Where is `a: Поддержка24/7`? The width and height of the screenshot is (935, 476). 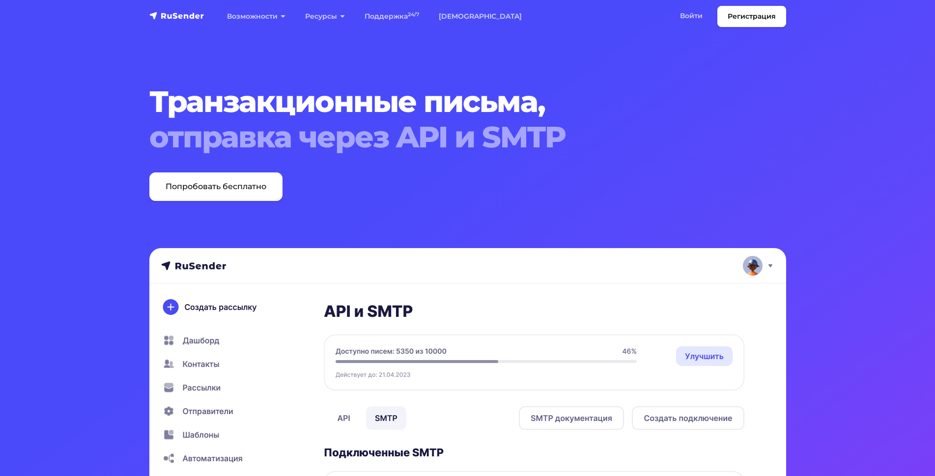
a: Поддержка24/7 is located at coordinates (392, 16).